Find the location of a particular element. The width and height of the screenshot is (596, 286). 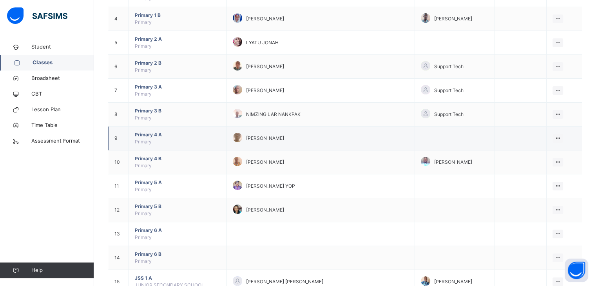

span: Classes is located at coordinates (63, 63).